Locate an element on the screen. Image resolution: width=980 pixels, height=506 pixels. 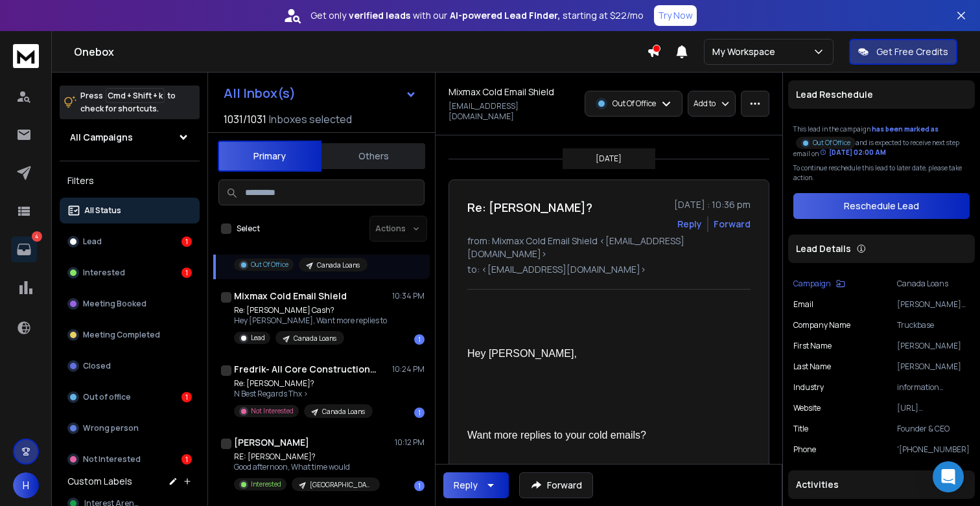
div: Want more replies to your cold emails? is located at coordinates (604, 436).